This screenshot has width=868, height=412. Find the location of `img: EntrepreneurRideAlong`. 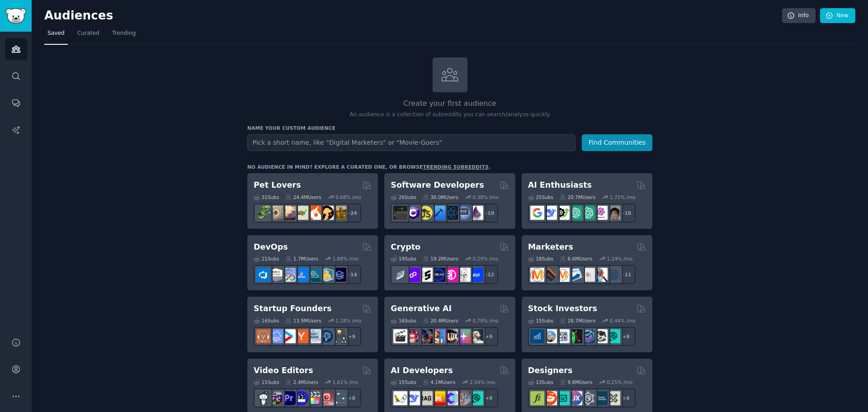

img: EntrepreneurRideAlong is located at coordinates (263, 336).